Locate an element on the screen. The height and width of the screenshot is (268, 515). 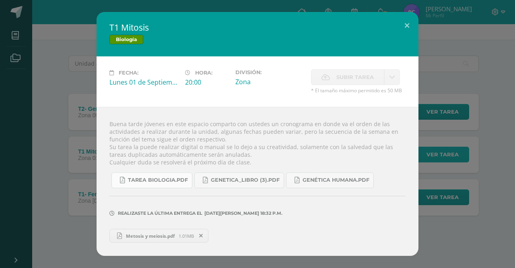
label: División: is located at coordinates (270, 72).